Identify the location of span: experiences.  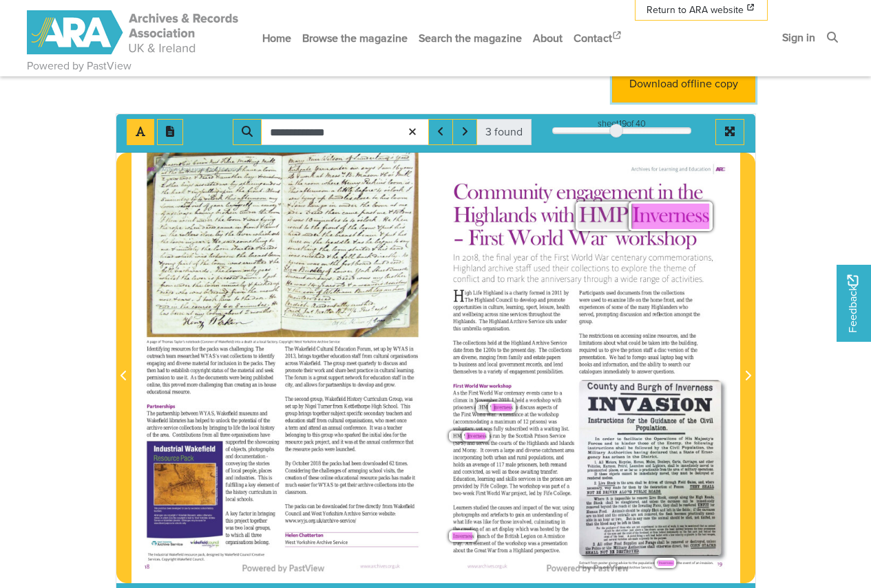
(589, 306).